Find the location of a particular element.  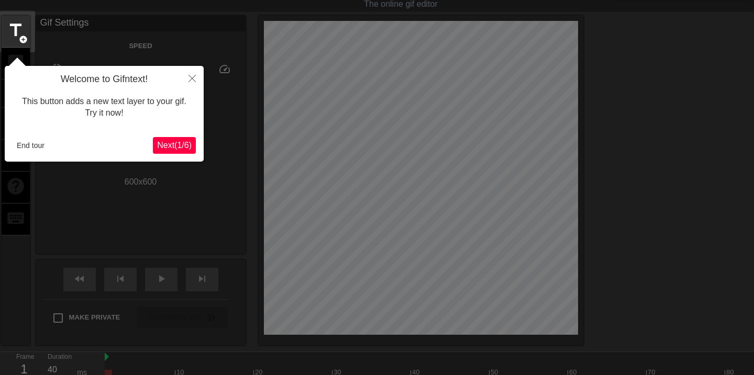

button: Close is located at coordinates (192, 78).